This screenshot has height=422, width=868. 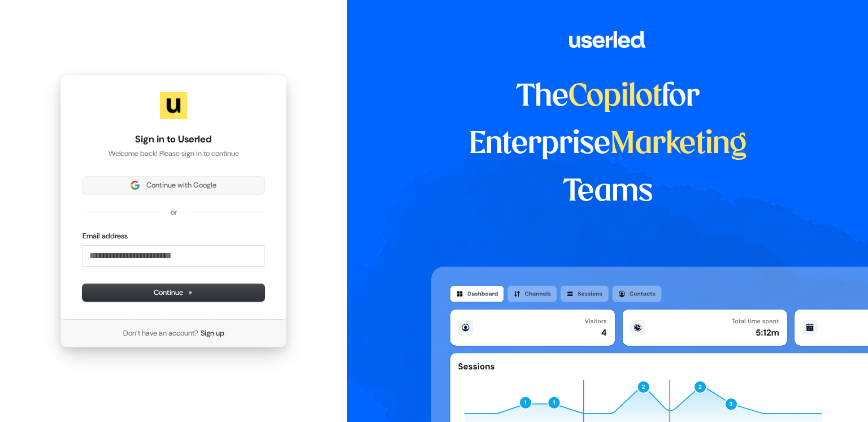 I want to click on p: Welcome back! Please sign in to continue, so click(x=173, y=154).